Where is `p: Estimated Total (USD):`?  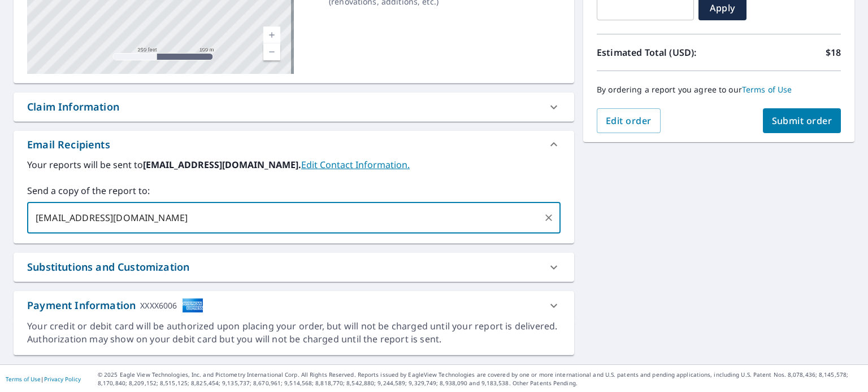
p: Estimated Total (USD): is located at coordinates (657, 53).